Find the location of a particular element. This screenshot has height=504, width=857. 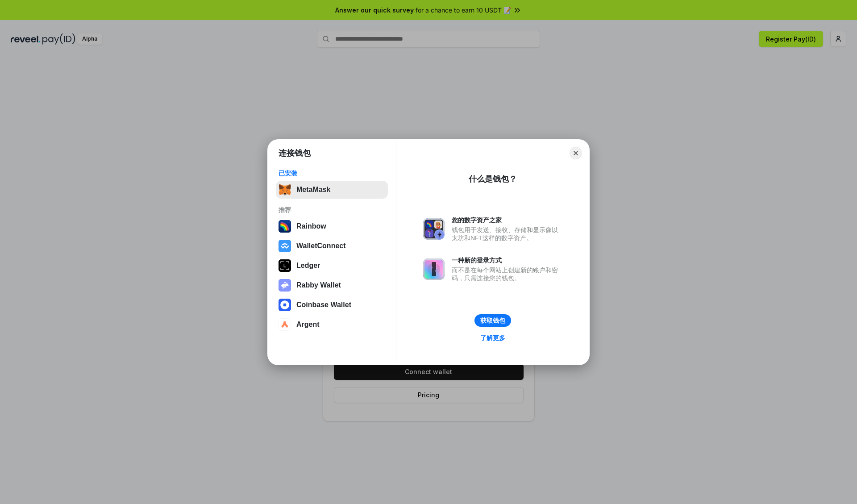

div: 获取钱包 is located at coordinates (493, 321).